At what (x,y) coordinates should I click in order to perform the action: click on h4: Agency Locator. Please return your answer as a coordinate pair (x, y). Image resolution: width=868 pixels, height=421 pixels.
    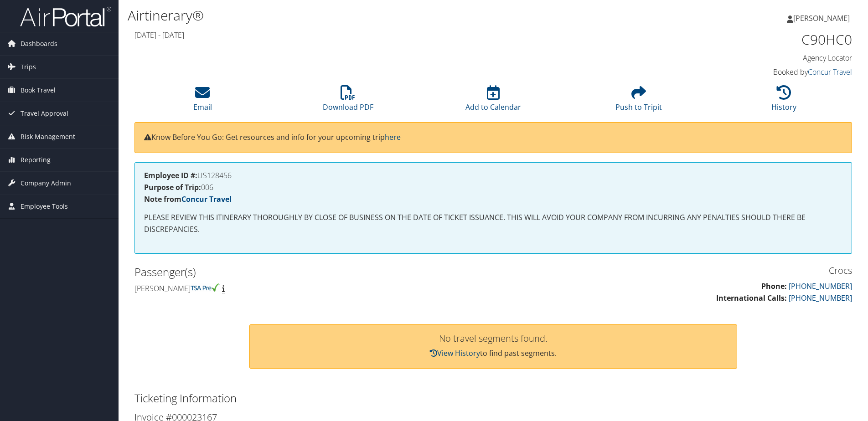
    Looking at the image, I should click on (767, 58).